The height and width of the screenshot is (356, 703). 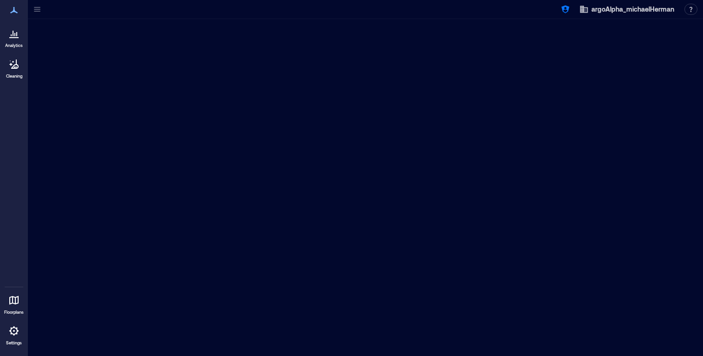 What do you see at coordinates (633, 9) in the screenshot?
I see `span: argoAlpha_michaelHerman` at bounding box center [633, 9].